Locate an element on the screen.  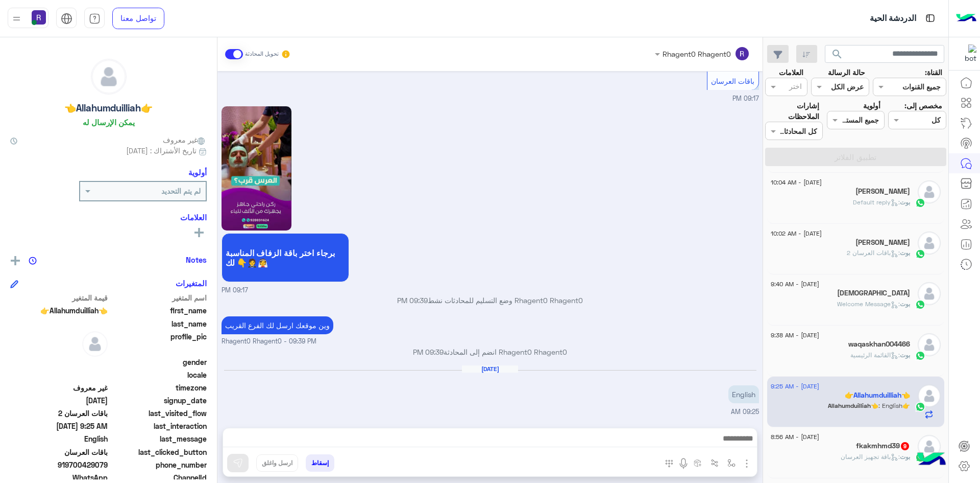
button: Trigger scenario is located at coordinates (715, 462).